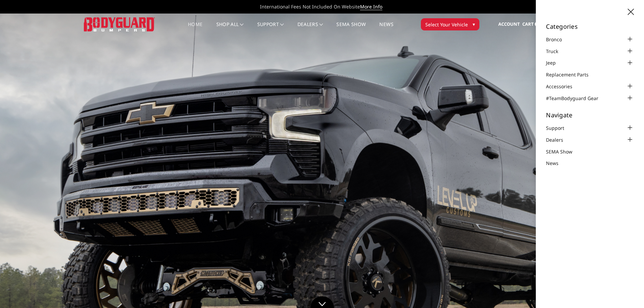  What do you see at coordinates (531, 25) in the screenshot?
I see `a: Cart 0` at bounding box center [531, 25].